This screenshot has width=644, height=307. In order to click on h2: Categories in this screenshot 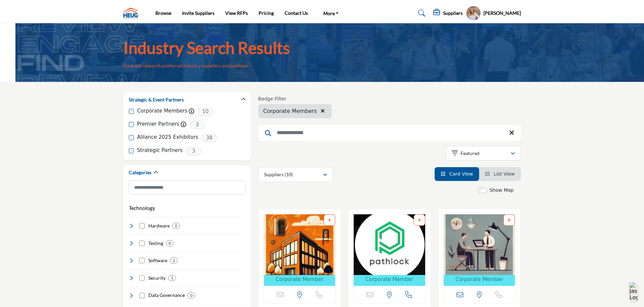, I will do `click(140, 172)`.